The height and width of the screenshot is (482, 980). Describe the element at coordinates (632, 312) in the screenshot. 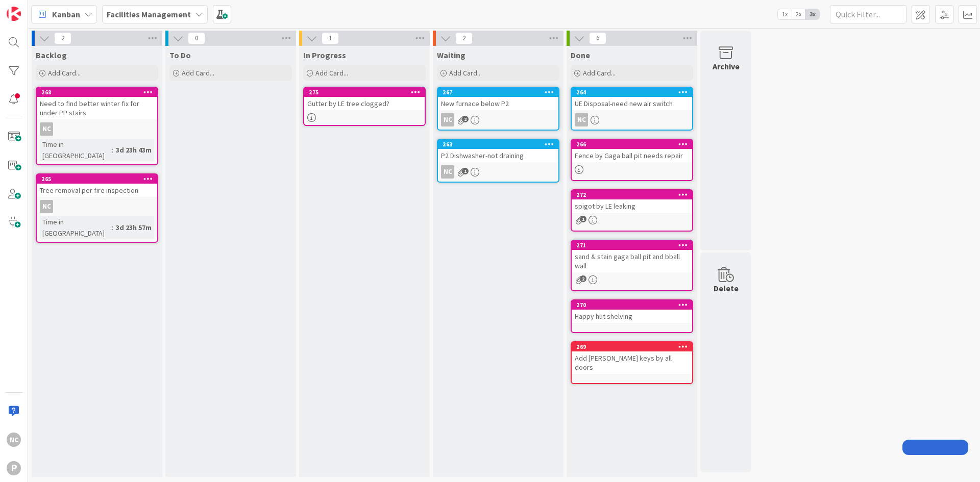

I see `div: 270Happy hut shelving` at that location.